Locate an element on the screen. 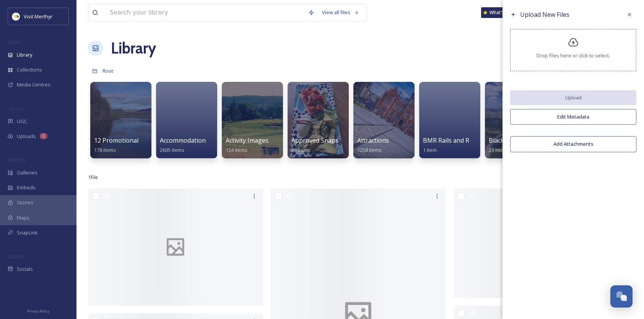 The image size is (644, 319). span: Uploads is located at coordinates (26, 136).